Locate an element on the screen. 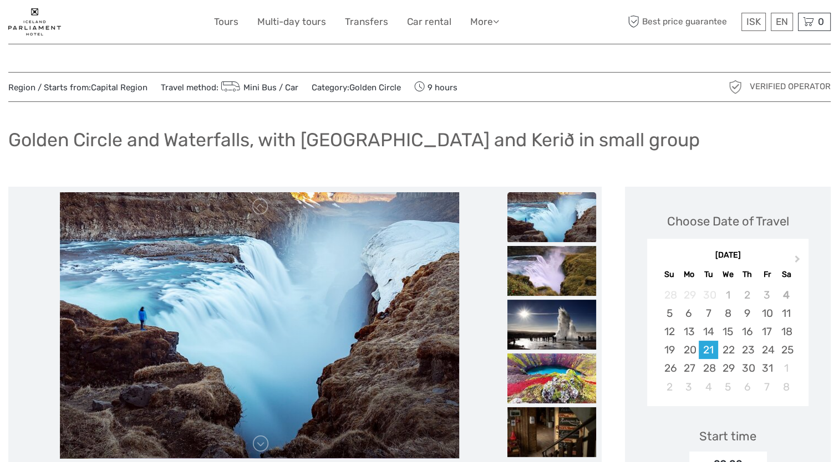 This screenshot has width=839, height=462. a: Car rental is located at coordinates (429, 22).